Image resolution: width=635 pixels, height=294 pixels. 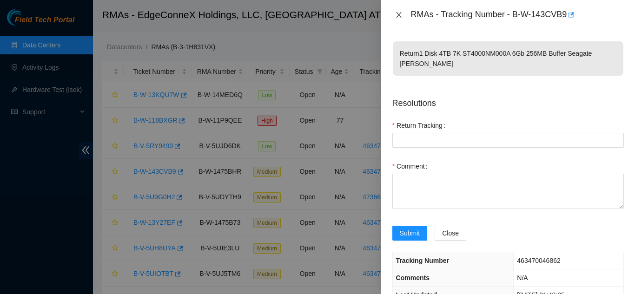 I want to click on div: RMAs - Tracking Number - B-W-143CVB9, so click(x=517, y=15).